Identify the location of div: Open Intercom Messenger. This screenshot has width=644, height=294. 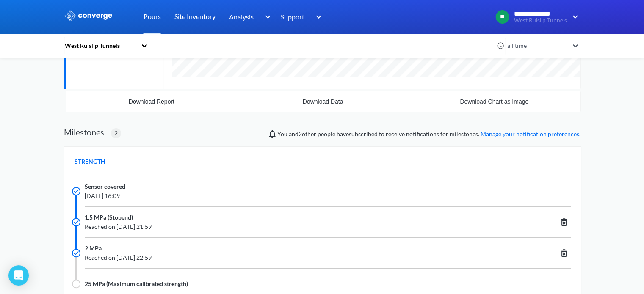
(19, 275).